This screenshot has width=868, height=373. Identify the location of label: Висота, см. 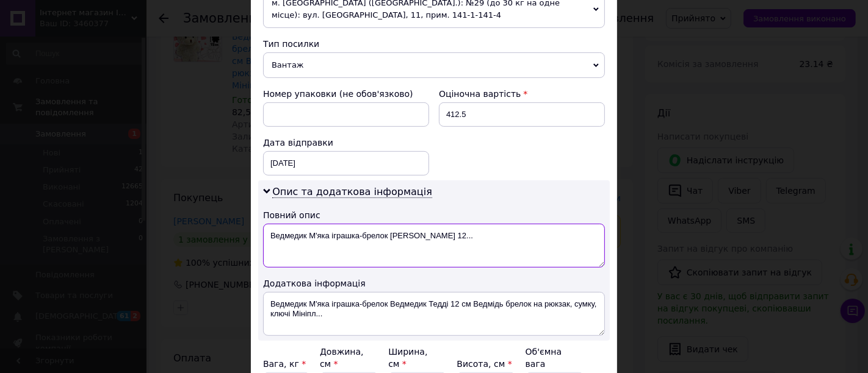
(484, 364).